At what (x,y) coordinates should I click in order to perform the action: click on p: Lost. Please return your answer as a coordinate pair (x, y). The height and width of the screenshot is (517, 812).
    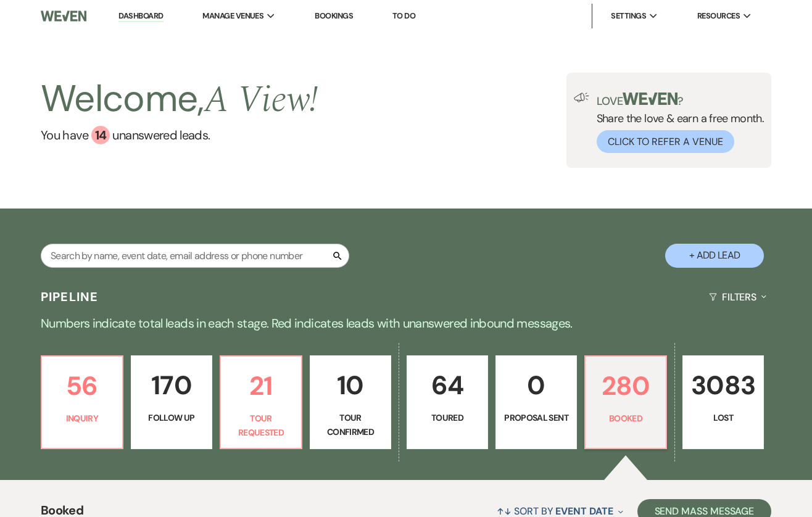
    Looking at the image, I should click on (724, 418).